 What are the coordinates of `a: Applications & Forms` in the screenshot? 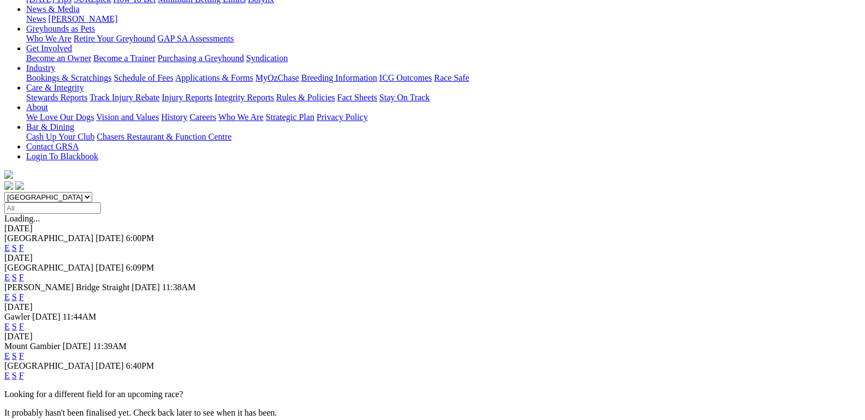 It's located at (214, 77).